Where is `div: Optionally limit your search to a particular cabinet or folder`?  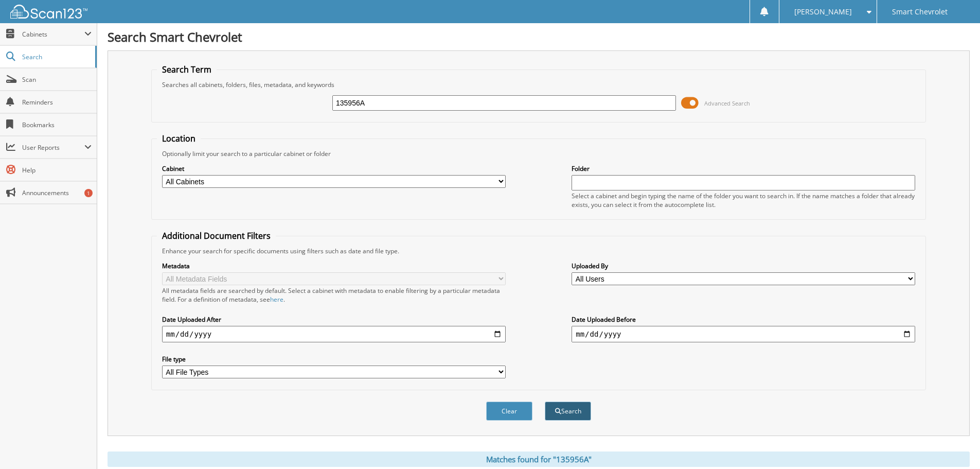
div: Optionally limit your search to a particular cabinet or folder is located at coordinates (539, 153).